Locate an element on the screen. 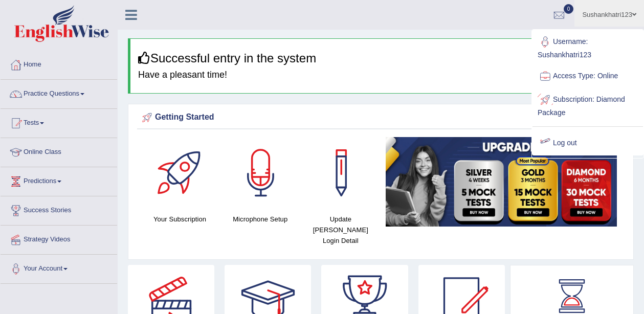  a: Subscription: Diamond Package is located at coordinates (588, 104).